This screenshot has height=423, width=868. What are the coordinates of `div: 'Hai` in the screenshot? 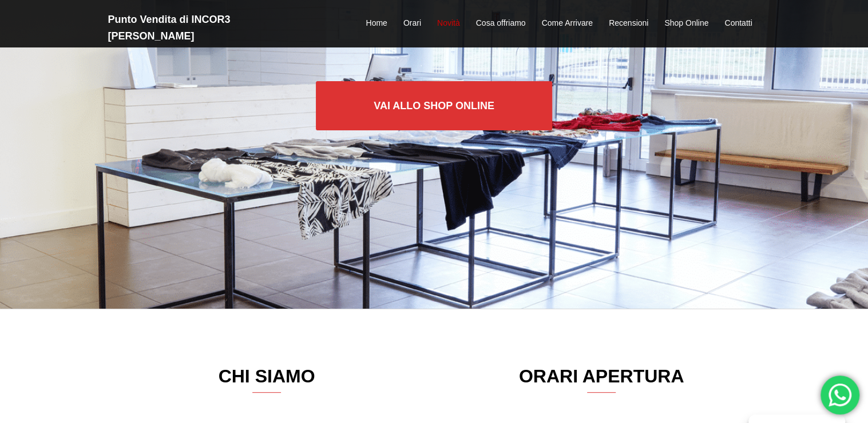 It's located at (840, 395).